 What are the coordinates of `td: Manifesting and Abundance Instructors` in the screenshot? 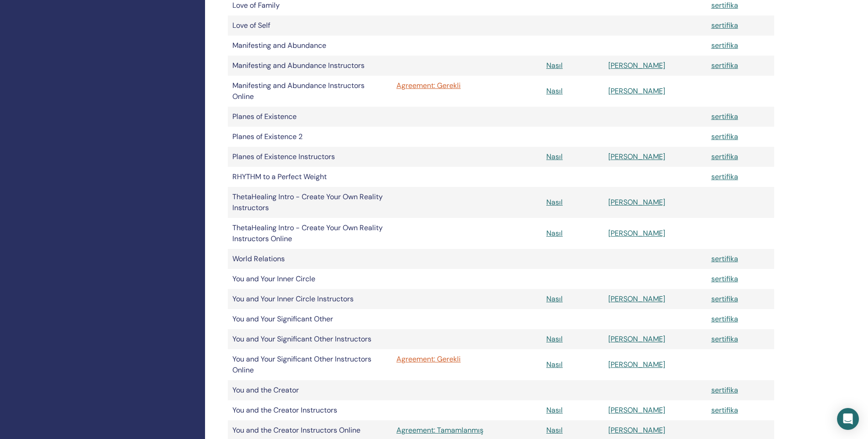 It's located at (310, 66).